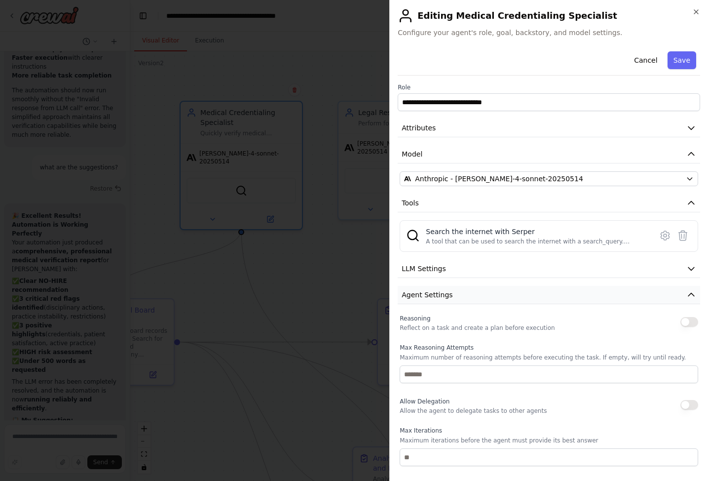  Describe the element at coordinates (424, 269) in the screenshot. I see `span: LLM Settings` at that location.